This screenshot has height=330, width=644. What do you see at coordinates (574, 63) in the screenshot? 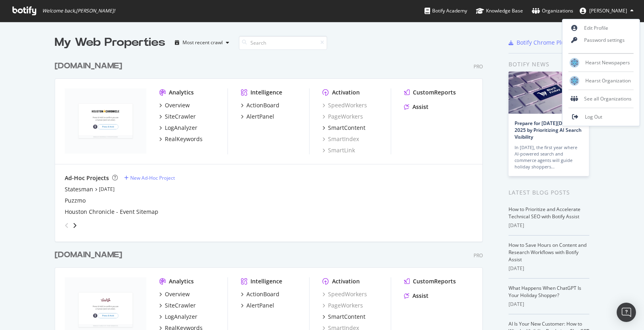
I see `img: Hearst Newspapers` at bounding box center [574, 63].